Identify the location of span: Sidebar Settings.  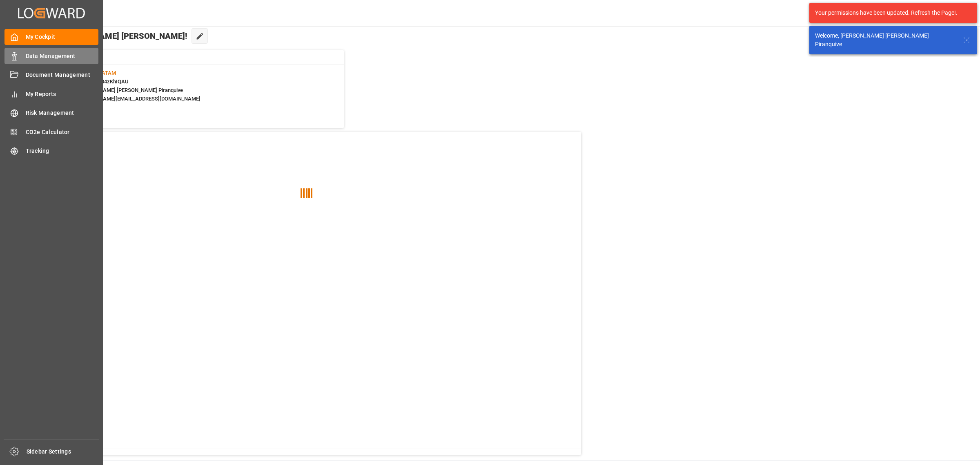
(63, 452).